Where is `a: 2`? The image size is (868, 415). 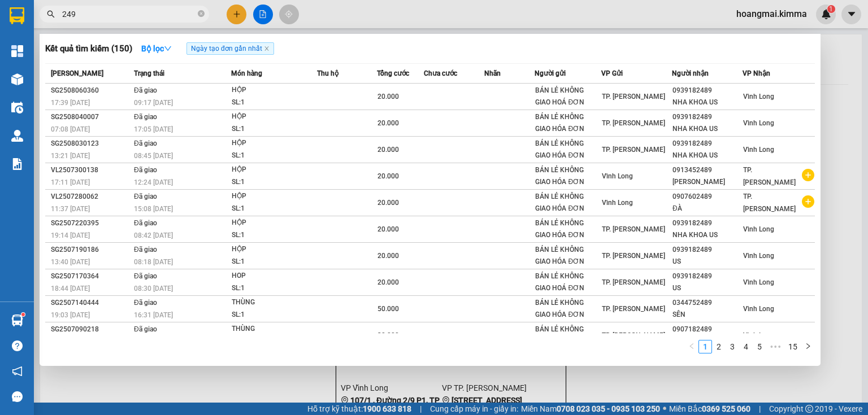
a: 2 is located at coordinates (719, 347).